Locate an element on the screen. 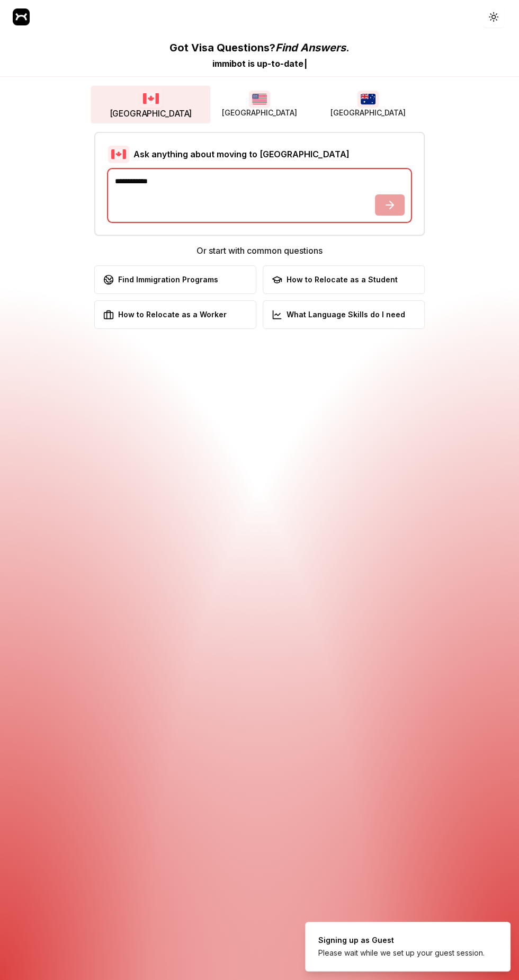  button: How to Relocate as a Student is located at coordinates (344, 279).